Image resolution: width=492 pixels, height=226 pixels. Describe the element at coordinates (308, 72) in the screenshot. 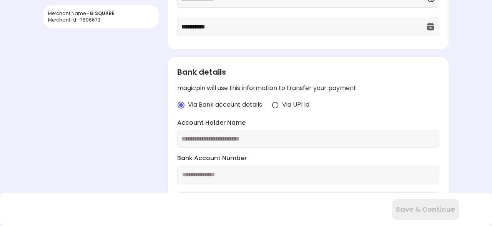

I see `div: Bank details` at that location.